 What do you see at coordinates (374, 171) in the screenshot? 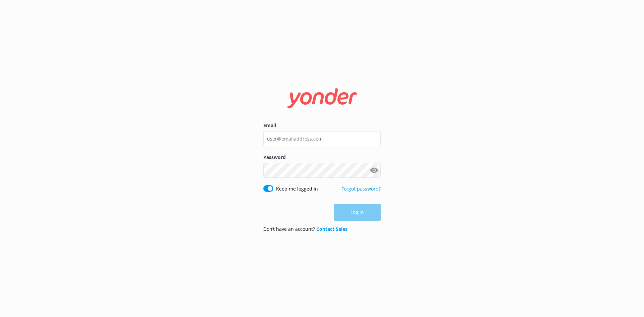
I see `button: Show password` at bounding box center [374, 171].